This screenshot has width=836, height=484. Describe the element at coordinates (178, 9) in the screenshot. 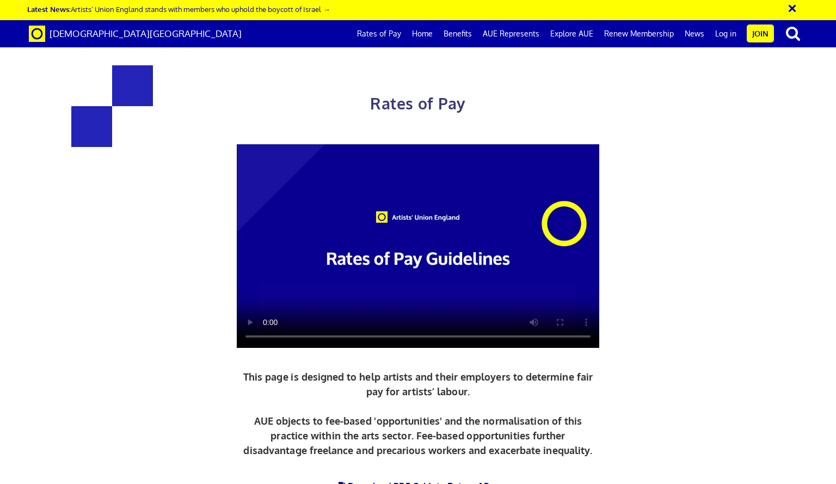

I see `a: Latest News:Artists’ Union England stands with members who uphold the boycott of Israel →` at that location.